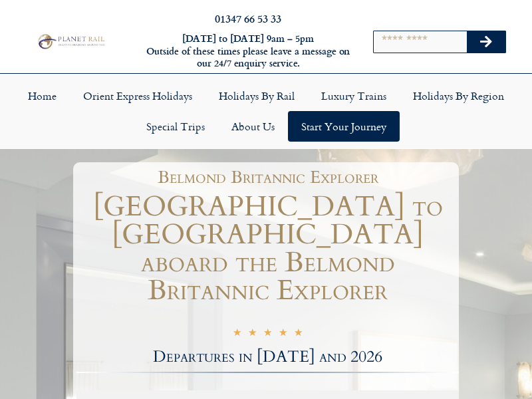  I want to click on h1: Belmond Britannic Explorer, so click(267, 178).